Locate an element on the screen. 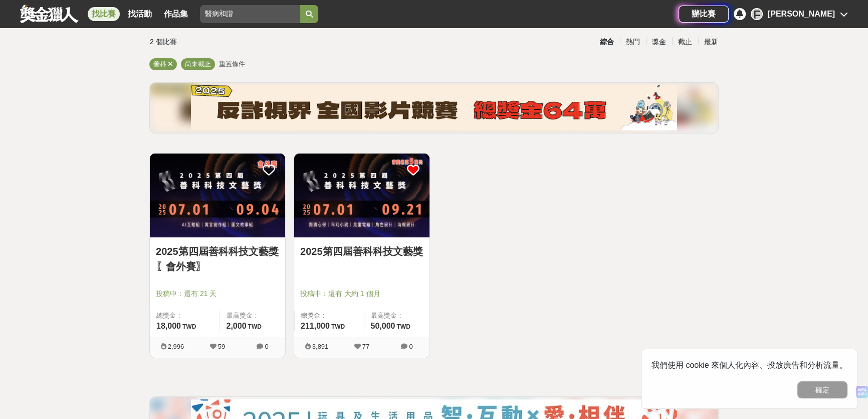  img: b4b43df0-ce9d-4ec9-9998-1f8643ec197e.png is located at coordinates (434, 108).